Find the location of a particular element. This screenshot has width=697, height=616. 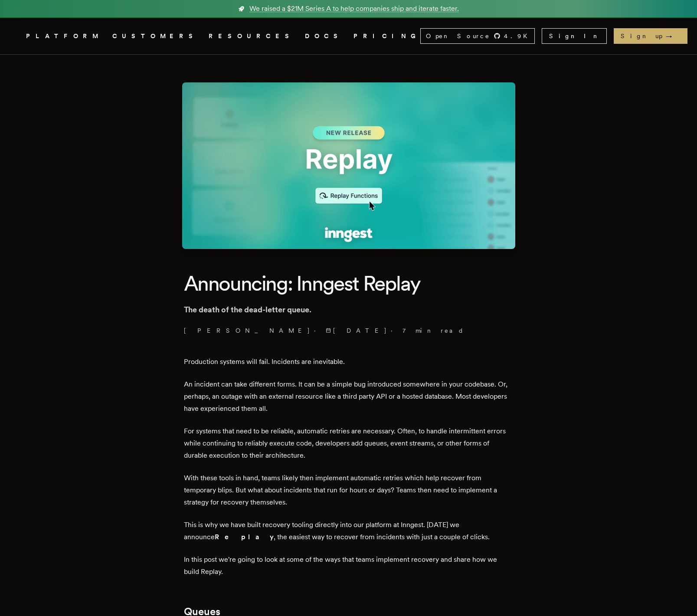

p: The death of the dead-letter queue. is located at coordinates (348, 310).